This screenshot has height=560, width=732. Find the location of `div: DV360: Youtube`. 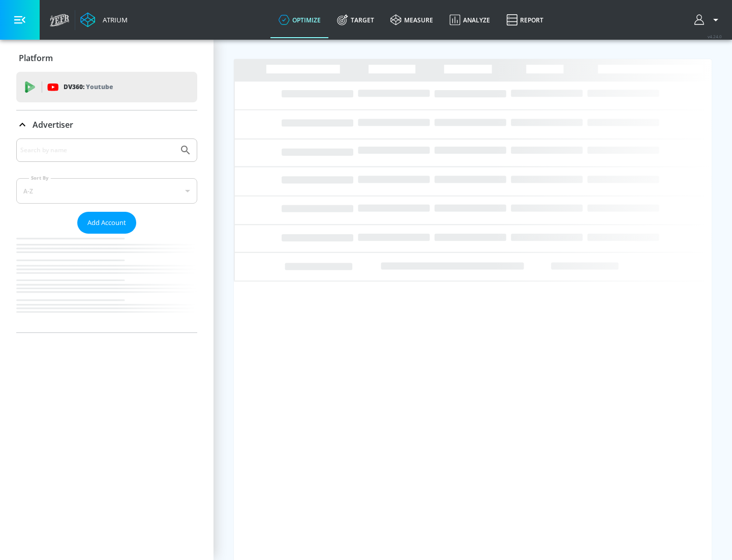

div: DV360: Youtube is located at coordinates (107, 87).